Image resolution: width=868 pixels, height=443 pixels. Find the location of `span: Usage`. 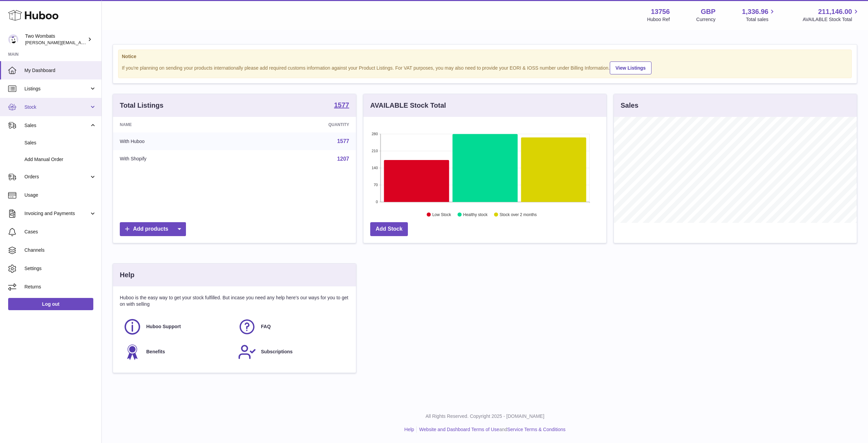

span: Usage is located at coordinates (60, 195).